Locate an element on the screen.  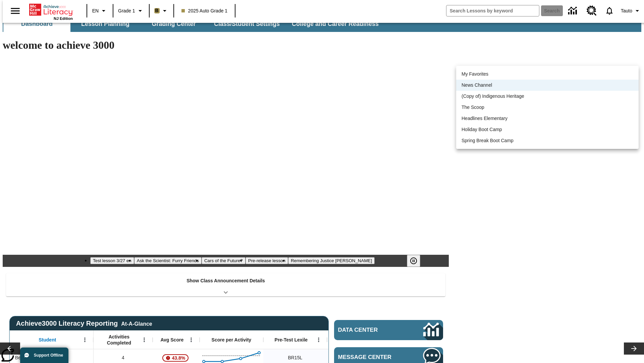
li: Headlines Elementary is located at coordinates (548, 118).